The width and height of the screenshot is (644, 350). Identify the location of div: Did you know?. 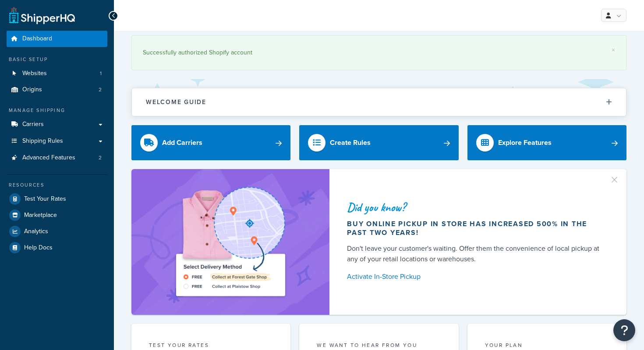
(477, 207).